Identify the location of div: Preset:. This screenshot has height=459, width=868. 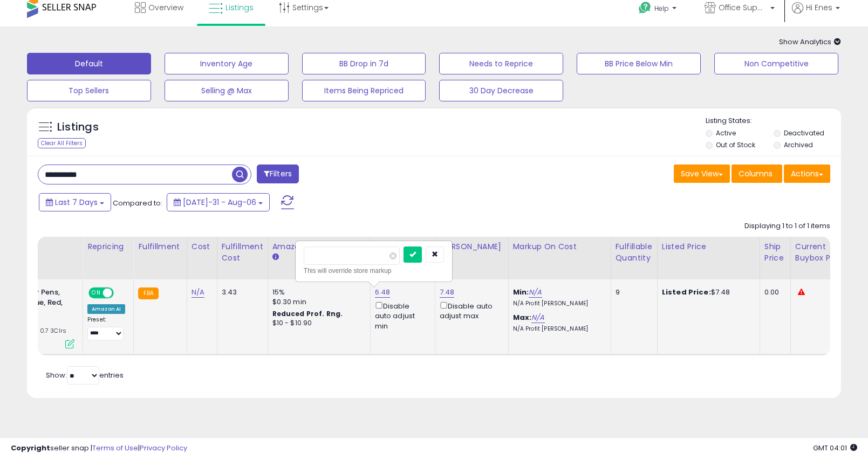
(106, 328).